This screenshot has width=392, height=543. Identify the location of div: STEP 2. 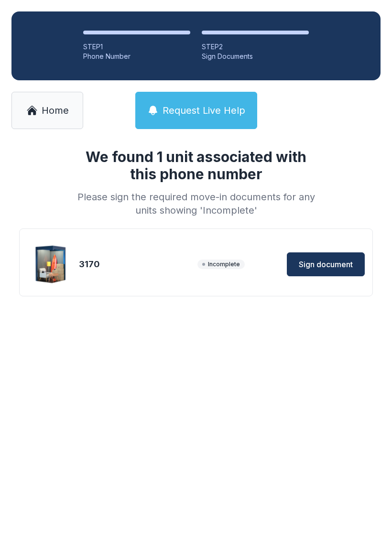
(255, 47).